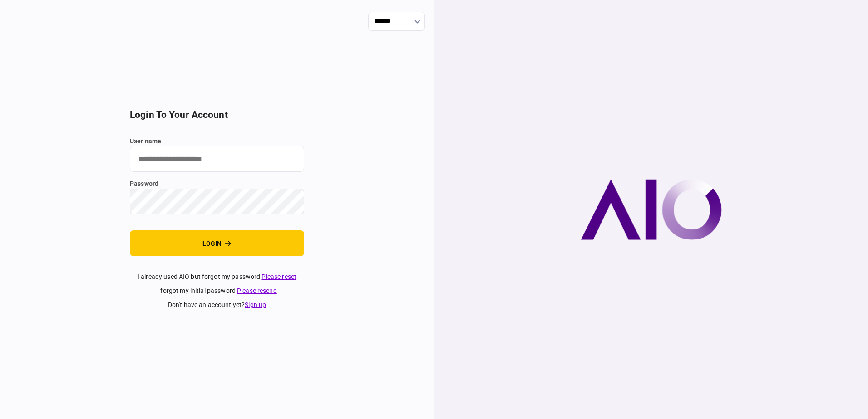  I want to click on button: login, so click(217, 244).